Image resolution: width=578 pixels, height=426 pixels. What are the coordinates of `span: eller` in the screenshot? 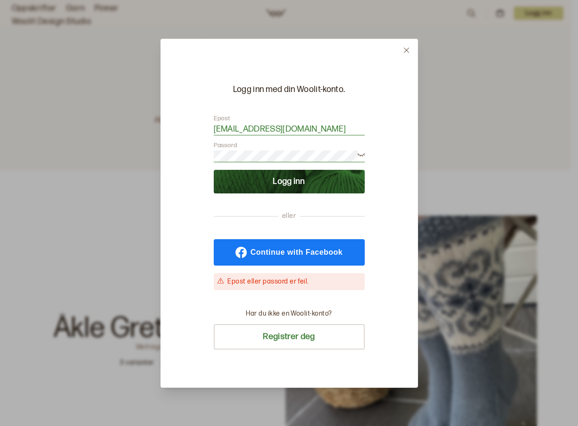 It's located at (289, 216).